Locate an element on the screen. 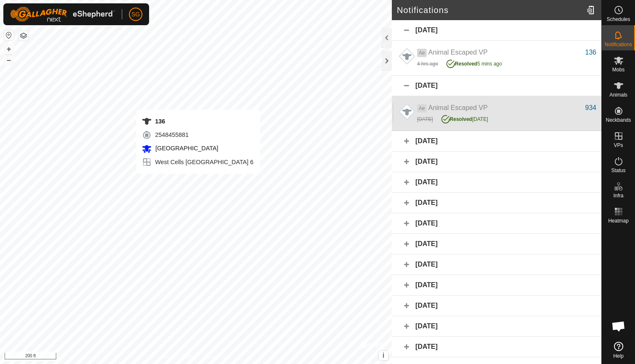 This screenshot has height=364, width=635. a: Help is located at coordinates (618, 350).